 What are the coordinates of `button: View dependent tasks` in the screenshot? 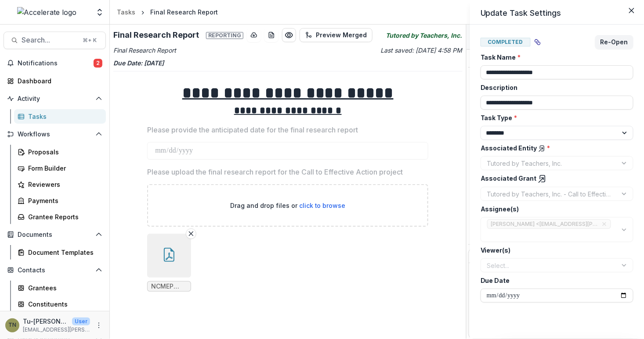 It's located at (537, 42).